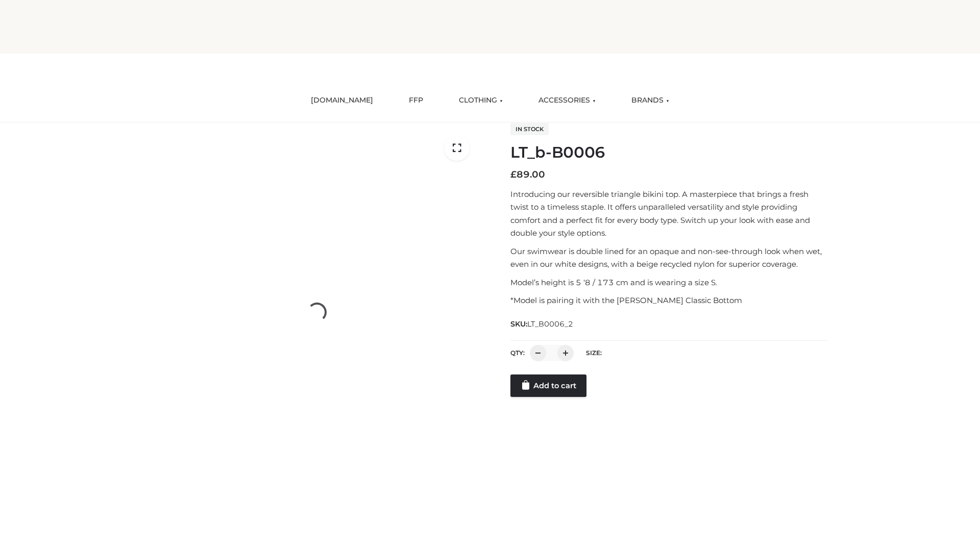 This screenshot has width=980, height=551. What do you see at coordinates (594, 353) in the screenshot?
I see `label: Size:` at bounding box center [594, 353].